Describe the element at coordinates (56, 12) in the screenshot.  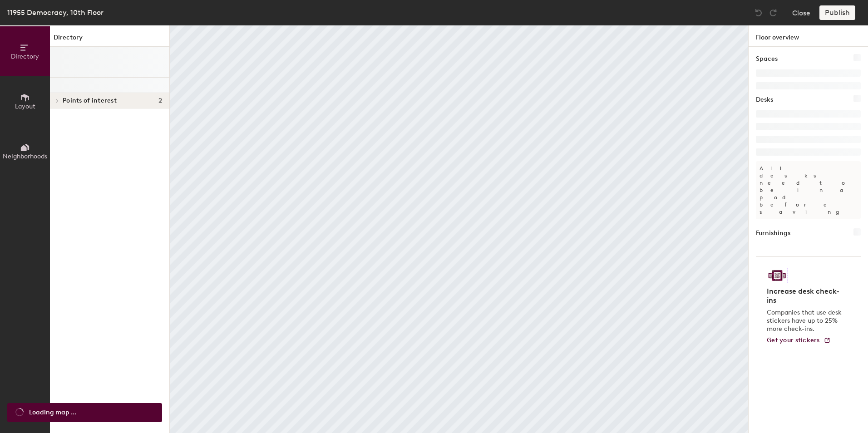
I see `div: 11955 Democracy, 10th Floor` at that location.